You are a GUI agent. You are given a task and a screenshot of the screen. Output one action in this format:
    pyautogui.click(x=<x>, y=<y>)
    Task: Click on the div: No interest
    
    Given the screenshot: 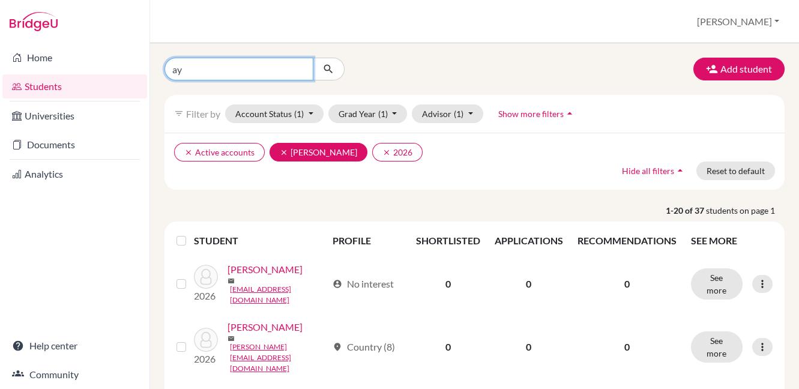 What is the action you would take?
    pyautogui.click(x=363, y=284)
    